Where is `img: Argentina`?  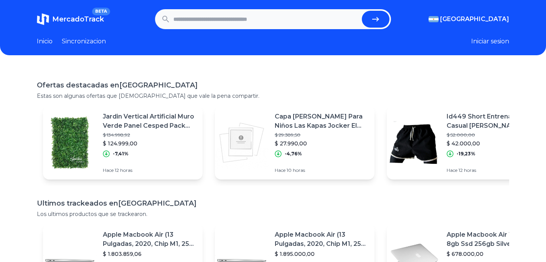
img: Argentina is located at coordinates (434, 19).